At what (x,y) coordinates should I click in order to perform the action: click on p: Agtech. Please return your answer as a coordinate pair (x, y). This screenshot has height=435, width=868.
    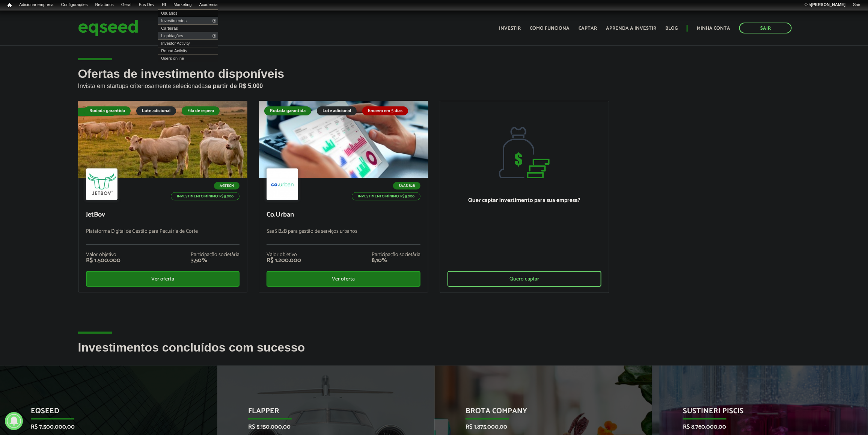
    Looking at the image, I should click on (227, 185).